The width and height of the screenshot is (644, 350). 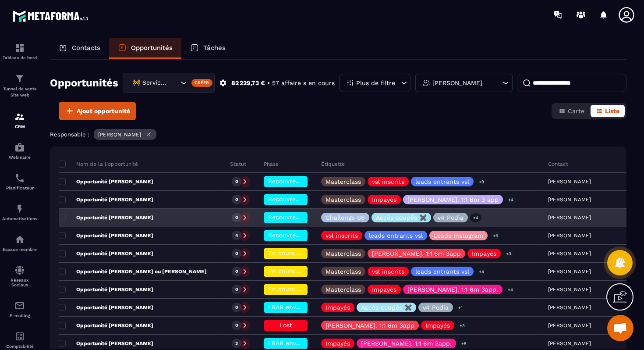 I want to click on p: Plus de filtre, so click(x=376, y=83).